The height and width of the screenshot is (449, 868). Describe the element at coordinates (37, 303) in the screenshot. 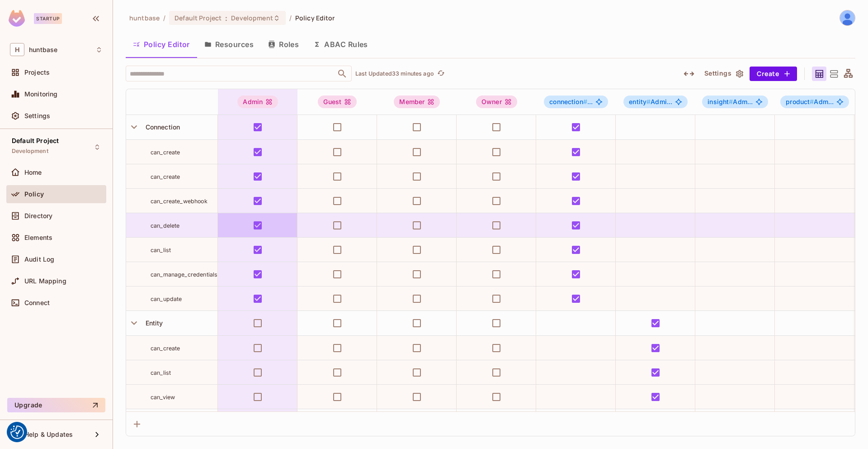

I see `span: Connect` at that location.